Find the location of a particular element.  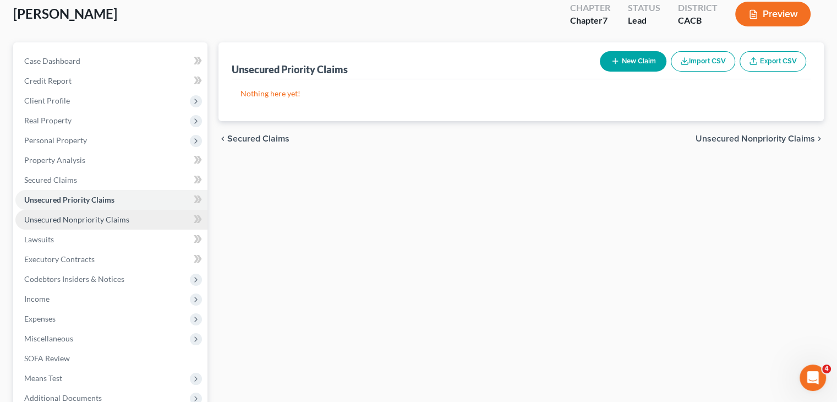

div: Lead is located at coordinates (644, 20).